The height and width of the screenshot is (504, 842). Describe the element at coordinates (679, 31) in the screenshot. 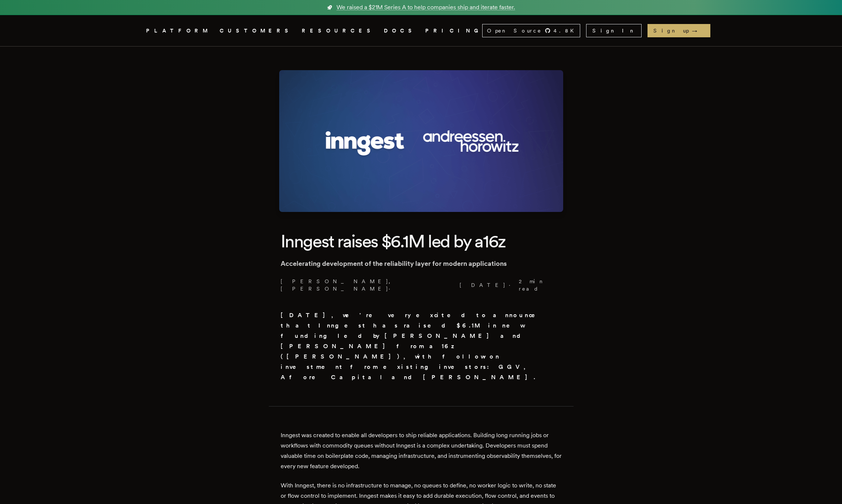

I see `a: Sign up` at that location.